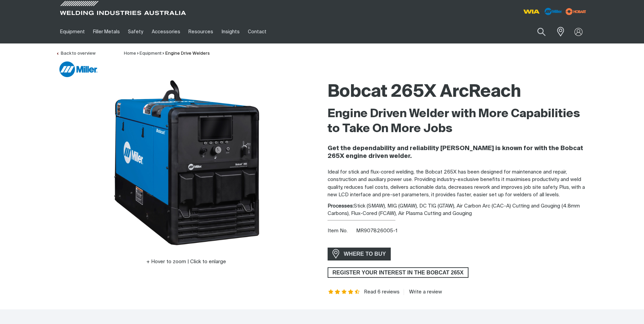 The image size is (644, 324). Describe the element at coordinates (359, 254) in the screenshot. I see `a: WHERE TO BUY` at that location.